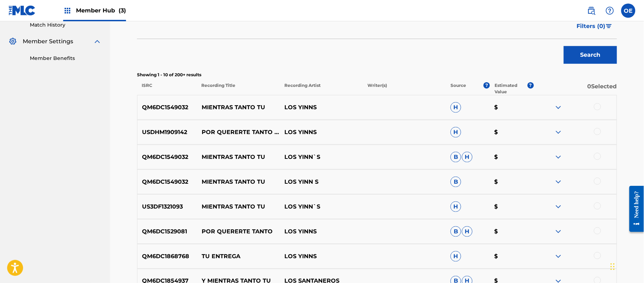 The height and width of the screenshot is (283, 644). Describe the element at coordinates (167, 256) in the screenshot. I see `p: QM6DC1868768` at that location.